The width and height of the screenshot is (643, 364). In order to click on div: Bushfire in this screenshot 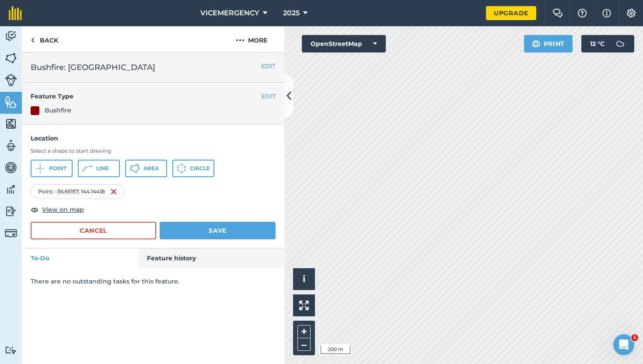, I will do `click(57, 110)`.